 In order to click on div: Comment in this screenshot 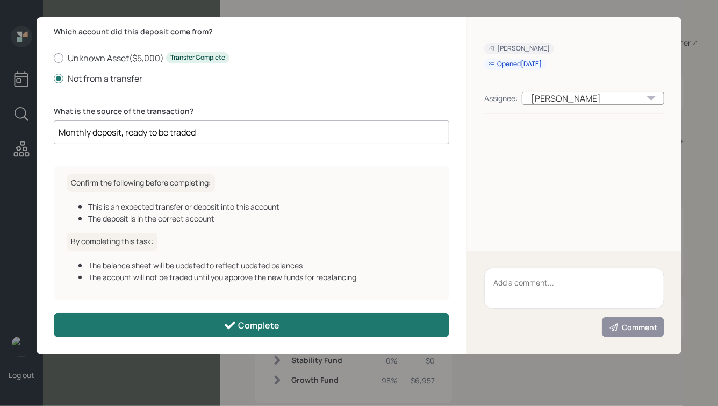, I will do `click(633, 327)`.